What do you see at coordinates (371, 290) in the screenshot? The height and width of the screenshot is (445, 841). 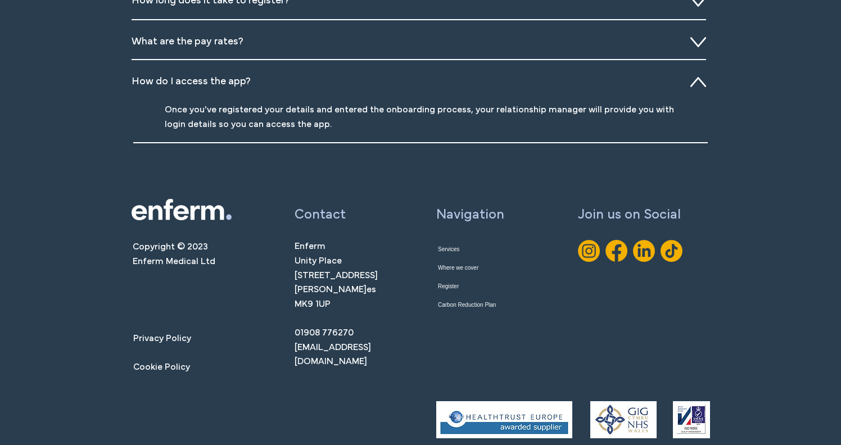 I see `span: es` at bounding box center [371, 290].